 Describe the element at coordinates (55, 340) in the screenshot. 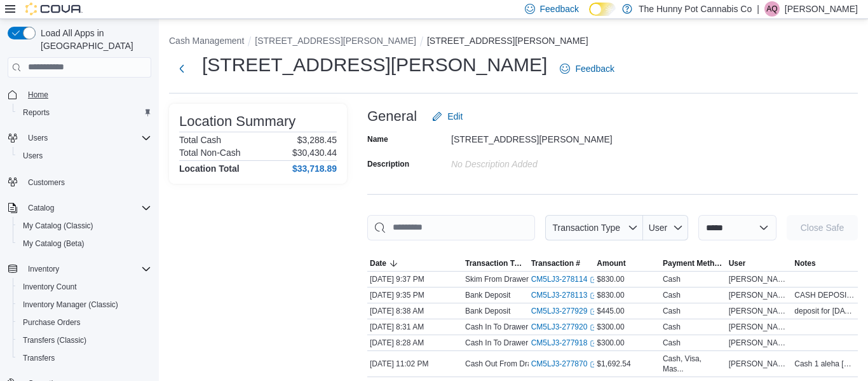

I see `span: Transfers (Classic)` at that location.